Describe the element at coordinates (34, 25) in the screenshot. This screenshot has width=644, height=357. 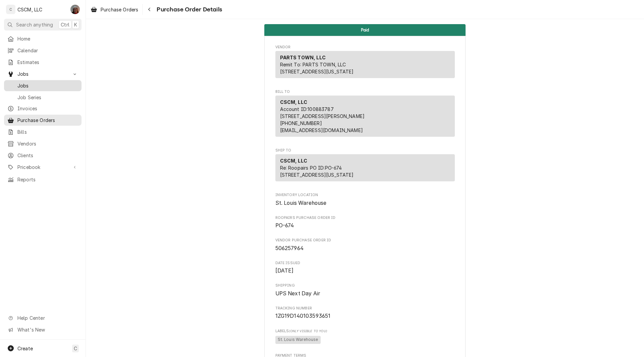
I see `span: Search anything` at that location.